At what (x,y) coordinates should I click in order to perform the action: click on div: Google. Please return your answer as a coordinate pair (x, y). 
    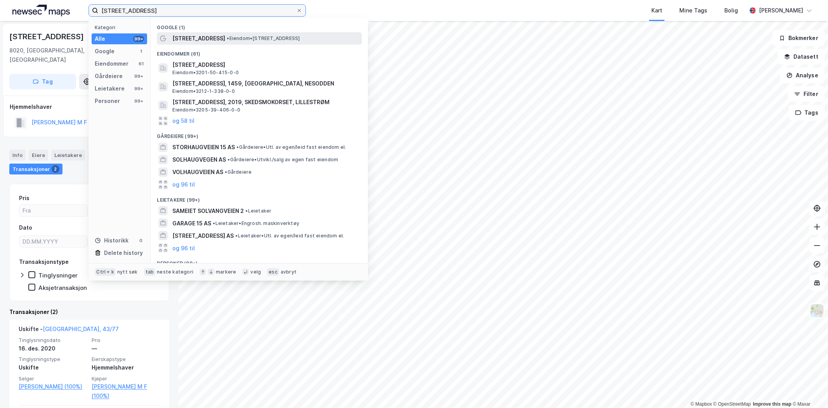
    Looking at the image, I should click on (104, 51).